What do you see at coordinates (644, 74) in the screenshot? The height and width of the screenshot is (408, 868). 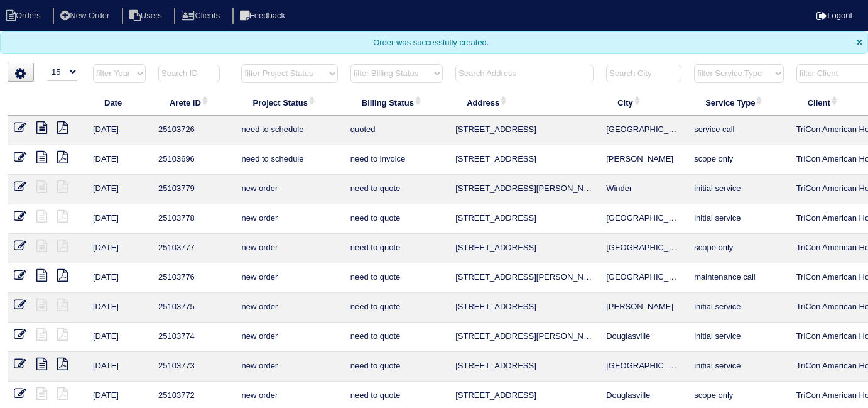 I see `input: Search City` at bounding box center [644, 74].